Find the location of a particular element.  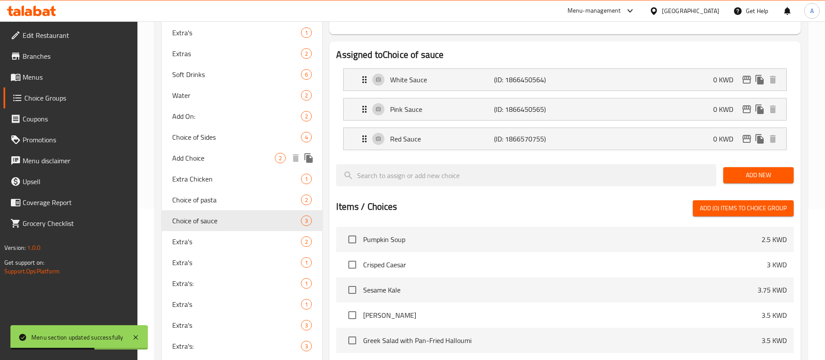

span: Pumpkin Soup is located at coordinates (563, 239).